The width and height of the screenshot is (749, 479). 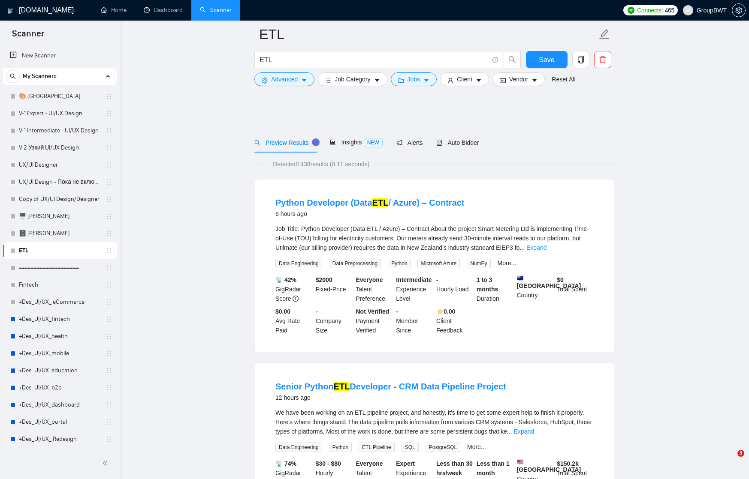 What do you see at coordinates (60, 371) in the screenshot?
I see `a: +Des_UI/UX_education` at bounding box center [60, 371].